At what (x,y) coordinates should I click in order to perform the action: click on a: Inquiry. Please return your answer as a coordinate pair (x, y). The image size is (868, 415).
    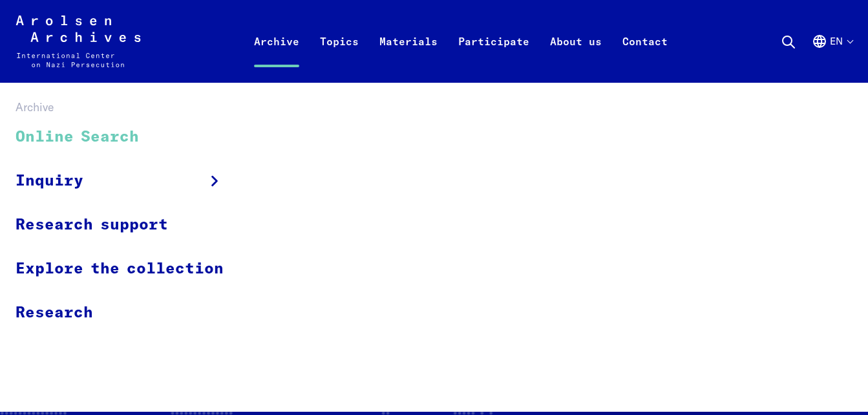
    Looking at the image, I should click on (128, 181).